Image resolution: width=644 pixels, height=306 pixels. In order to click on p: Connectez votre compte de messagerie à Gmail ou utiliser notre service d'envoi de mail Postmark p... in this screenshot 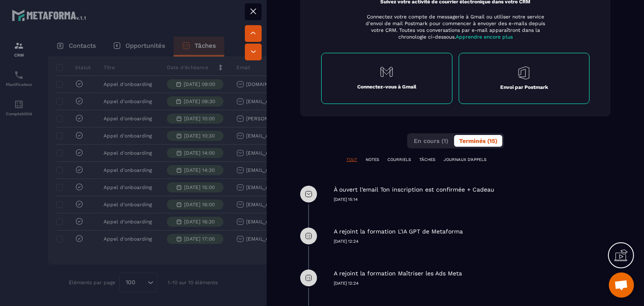, I will do `click(455, 27)`.